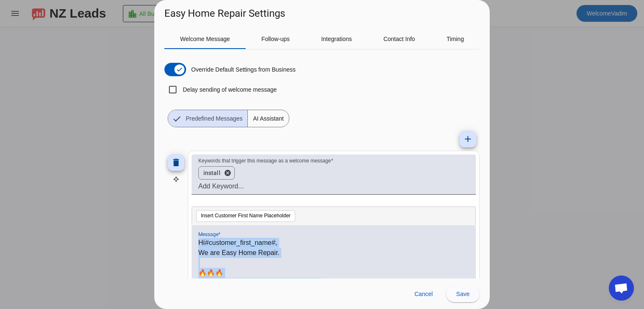 This screenshot has height=309, width=644. I want to click on label: Override Default Settings from Business, so click(242, 69).